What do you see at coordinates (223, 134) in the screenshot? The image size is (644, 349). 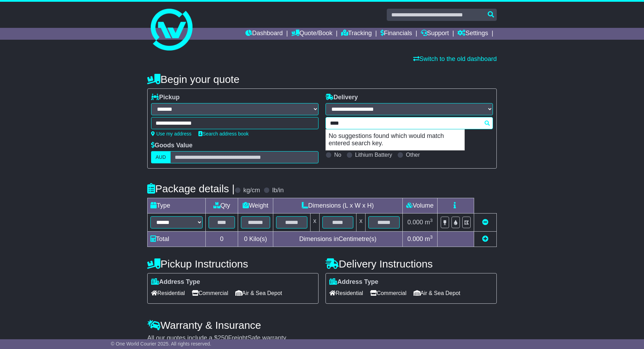 I see `a: Search address book` at bounding box center [223, 134].